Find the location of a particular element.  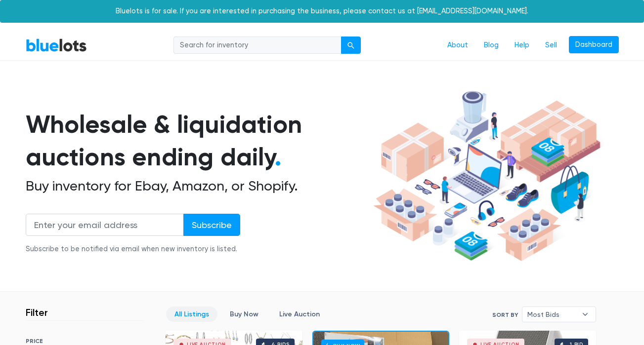

a: Dashboard is located at coordinates (593, 45).